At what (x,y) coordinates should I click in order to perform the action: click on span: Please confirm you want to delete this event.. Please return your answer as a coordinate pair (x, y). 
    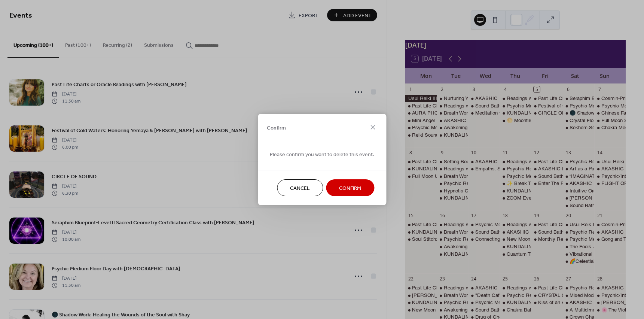
    Looking at the image, I should click on (322, 155).